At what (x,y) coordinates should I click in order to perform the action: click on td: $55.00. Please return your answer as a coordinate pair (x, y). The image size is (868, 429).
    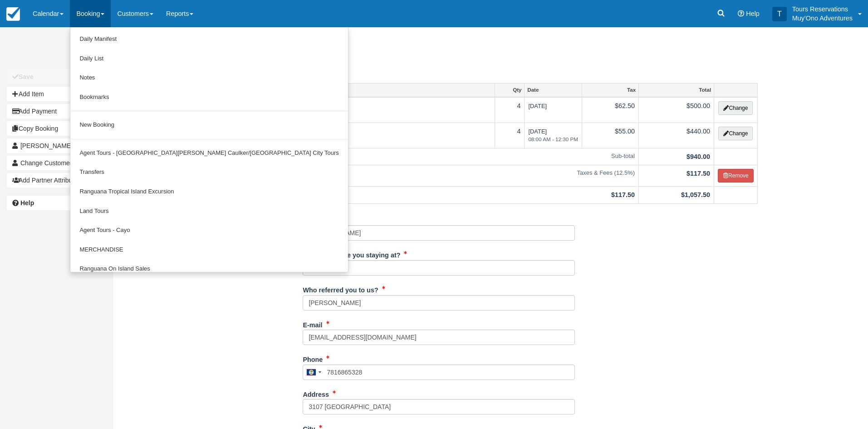
    Looking at the image, I should click on (610, 135).